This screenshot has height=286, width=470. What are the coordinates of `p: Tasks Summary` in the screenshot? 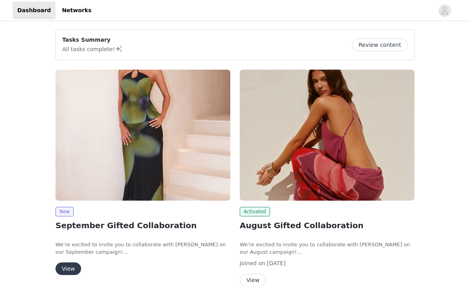 It's located at (92, 40).